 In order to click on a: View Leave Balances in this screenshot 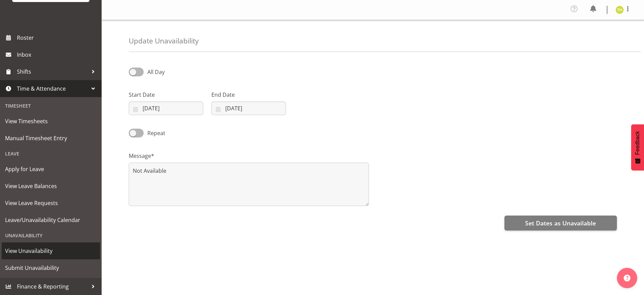, I will do `click(51, 186)`.